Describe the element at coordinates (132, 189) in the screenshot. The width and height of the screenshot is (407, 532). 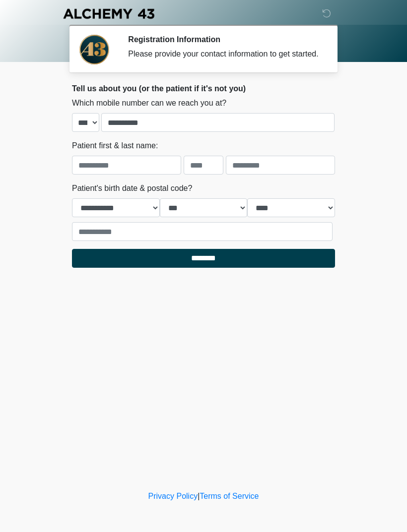
I see `label: Patient's birth date & postal code?` at that location.